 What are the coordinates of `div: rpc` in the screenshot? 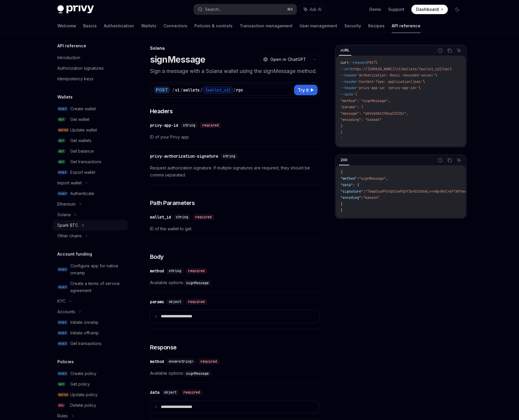 It's located at (240, 90).